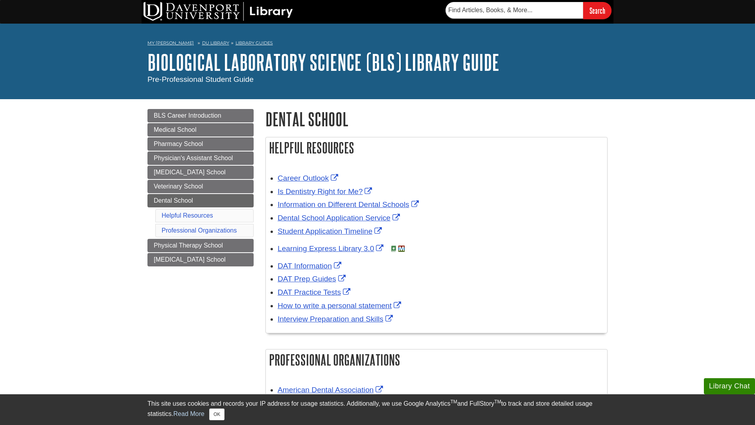 The image size is (755, 425). I want to click on span: BLS Career Introduction, so click(188, 115).